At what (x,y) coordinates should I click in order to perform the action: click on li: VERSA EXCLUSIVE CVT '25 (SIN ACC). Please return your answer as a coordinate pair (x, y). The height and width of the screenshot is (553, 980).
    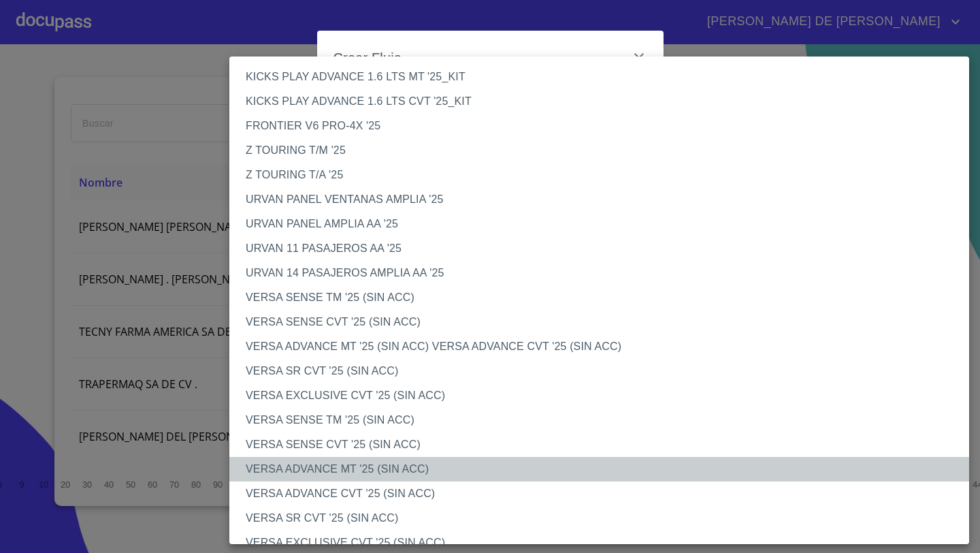
    Looking at the image, I should click on (599, 395).